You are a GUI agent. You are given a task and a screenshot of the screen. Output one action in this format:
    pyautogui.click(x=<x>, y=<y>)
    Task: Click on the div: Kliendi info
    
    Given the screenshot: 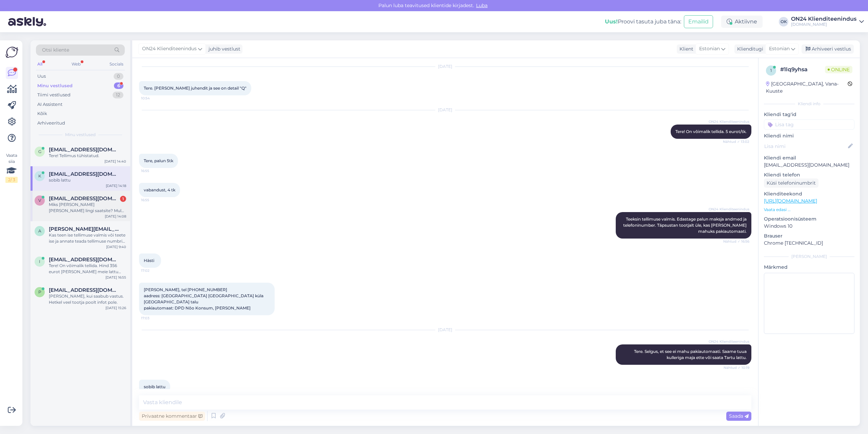 What is the action you would take?
    pyautogui.click(x=809, y=104)
    